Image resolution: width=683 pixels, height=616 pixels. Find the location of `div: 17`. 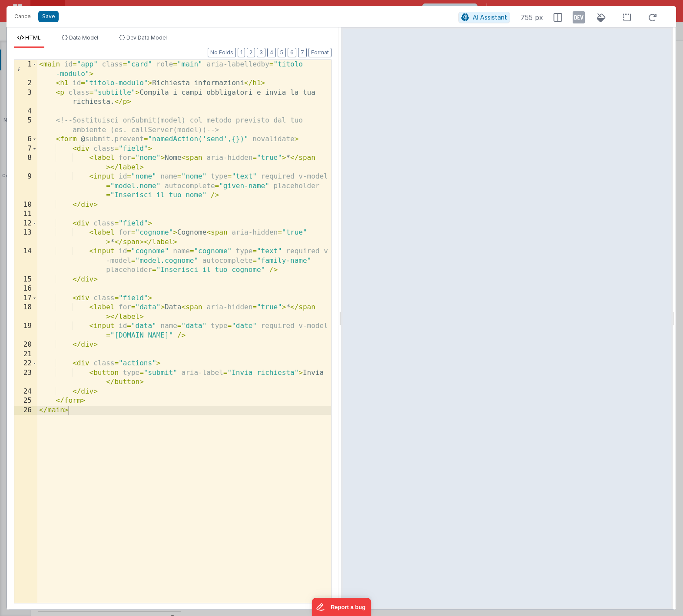

div: 17 is located at coordinates (25, 299).